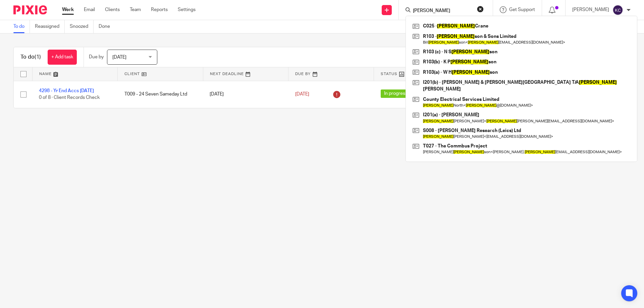  What do you see at coordinates (96, 57) in the screenshot?
I see `p: Due by` at bounding box center [96, 57].